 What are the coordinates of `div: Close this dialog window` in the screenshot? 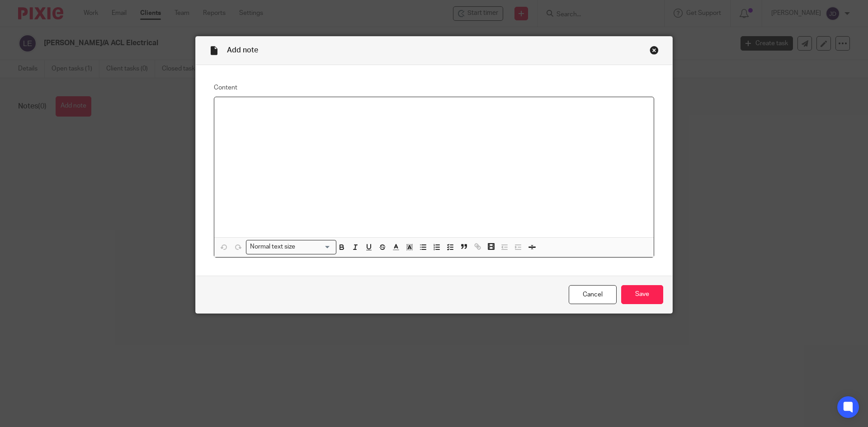 It's located at (654, 50).